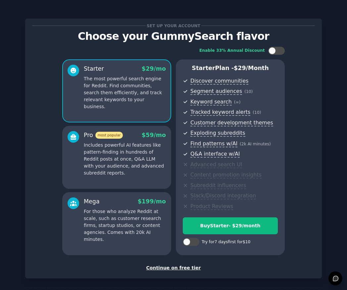 The height and width of the screenshot is (290, 347). What do you see at coordinates (252, 68) in the screenshot?
I see `span: $ 29 /month` at bounding box center [252, 68].